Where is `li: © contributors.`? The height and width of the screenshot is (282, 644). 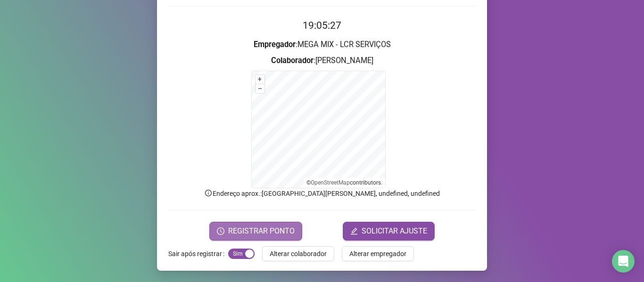 li: © contributors. is located at coordinates (344, 183).